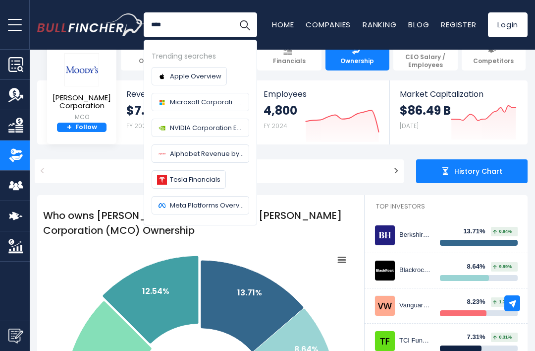 The width and height of the screenshot is (535, 351). What do you see at coordinates (220, 171) in the screenshot?
I see `span: 2025 Q1` at bounding box center [220, 171].